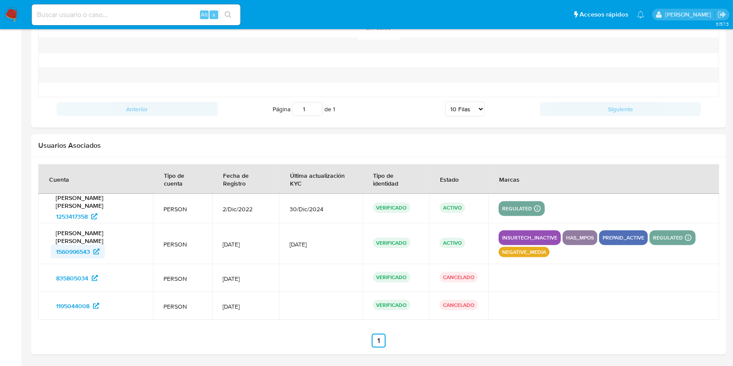 The height and width of the screenshot is (366, 733). What do you see at coordinates (722, 24) in the screenshot?
I see `span: 3.157.3` at bounding box center [722, 24].